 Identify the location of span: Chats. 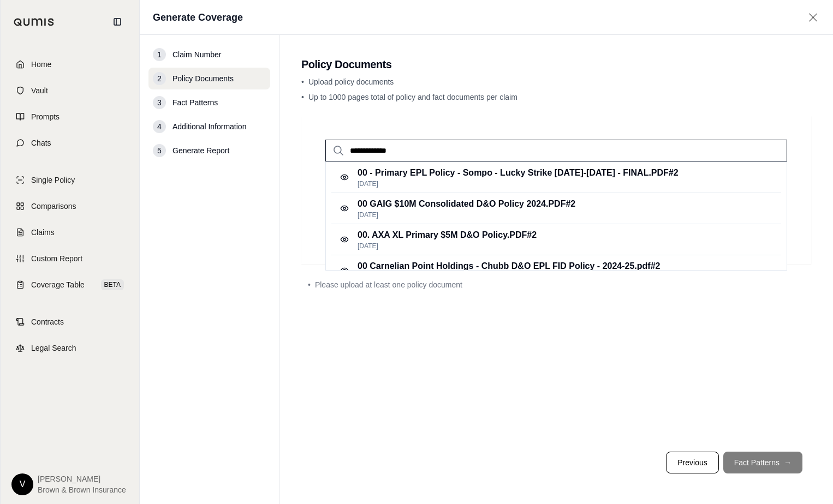
(41, 143).